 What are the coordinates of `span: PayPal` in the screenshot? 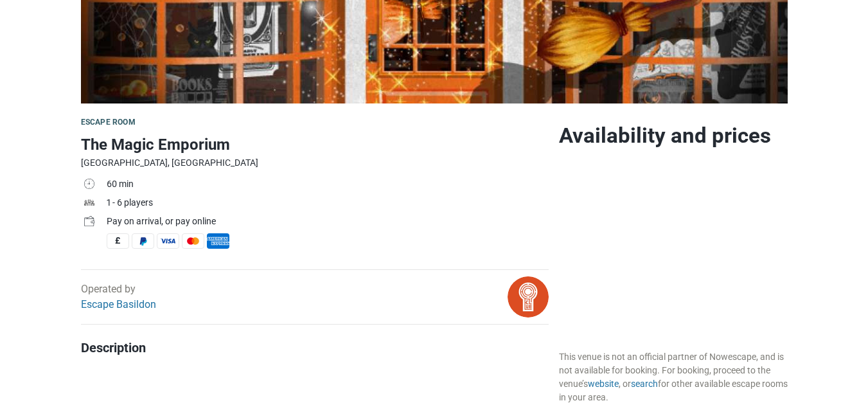 It's located at (142, 241).